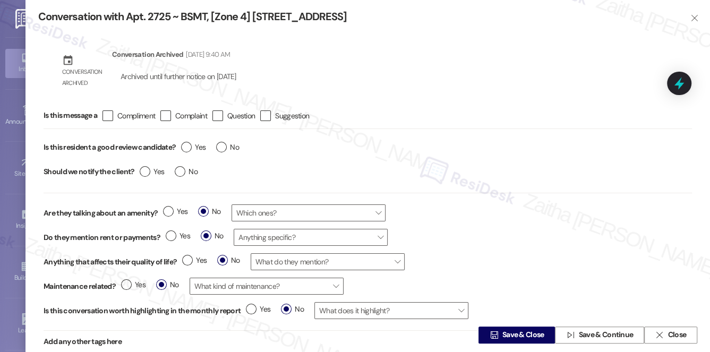 The image size is (710, 352). I want to click on span: Save & Continue, so click(606, 335).